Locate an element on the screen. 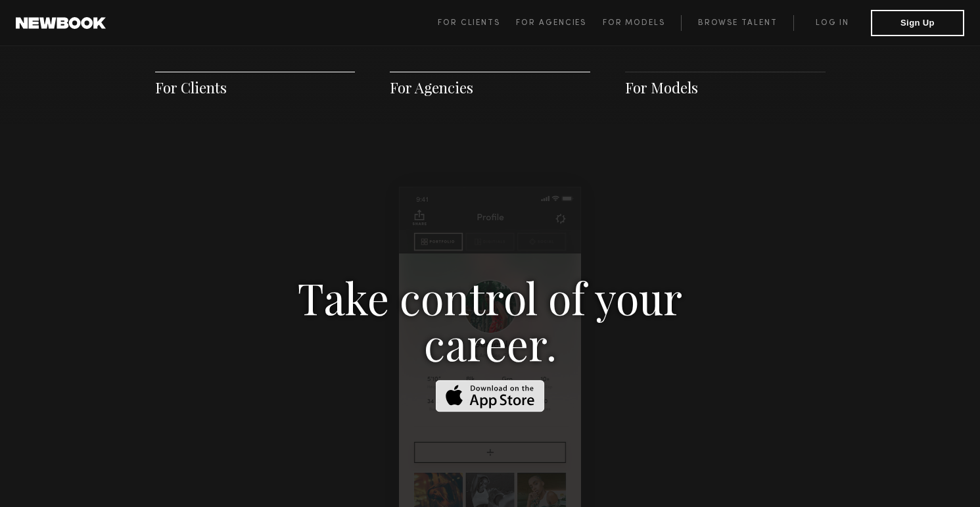 This screenshot has height=507, width=980. img: Download on the App Store is located at coordinates (490, 395).